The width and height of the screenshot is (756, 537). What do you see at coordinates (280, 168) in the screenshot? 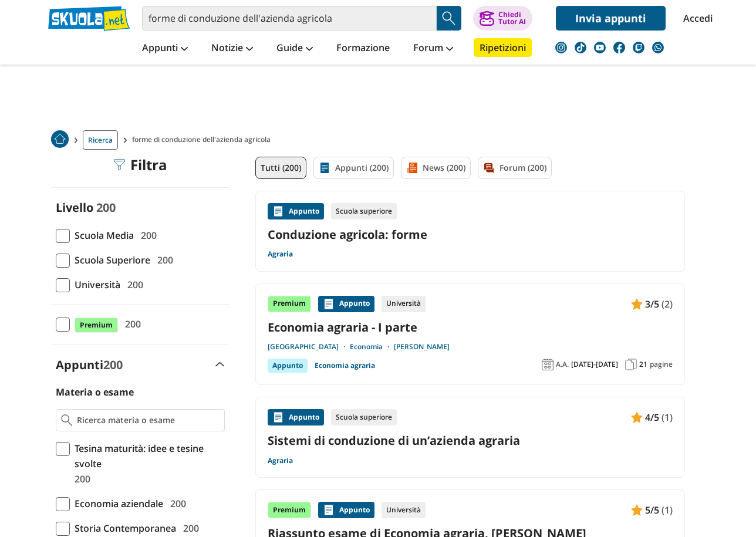
I see `a: Tutti (200)` at bounding box center [280, 168].